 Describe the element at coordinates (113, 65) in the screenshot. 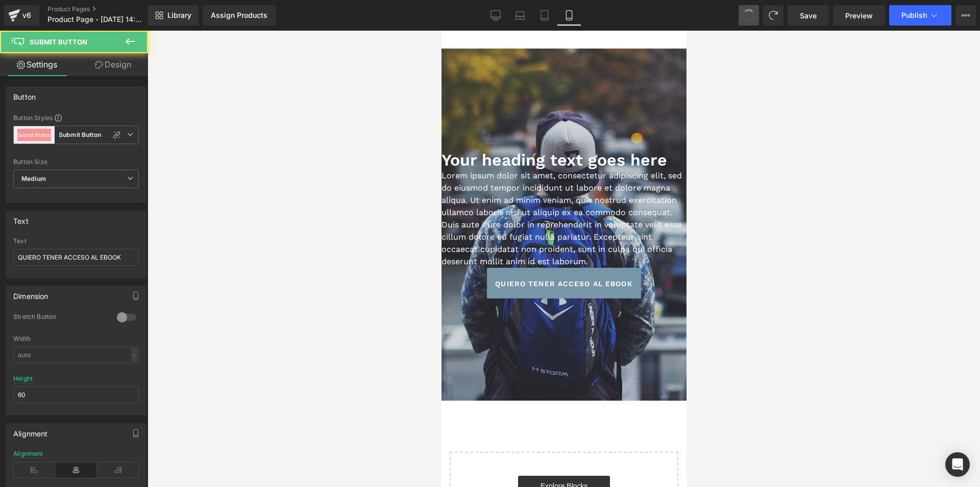

I see `a: Design` at that location.